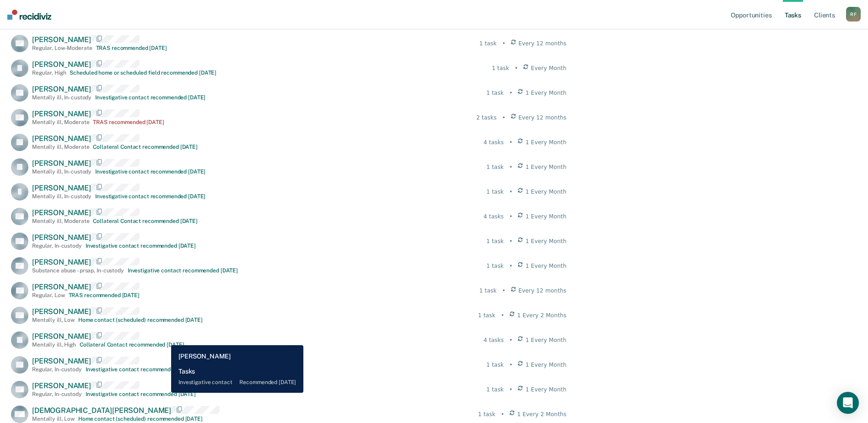 Image resolution: width=868 pixels, height=423 pixels. Describe the element at coordinates (62, 48) in the screenshot. I see `div: Regular , Low-Moderate` at that location.